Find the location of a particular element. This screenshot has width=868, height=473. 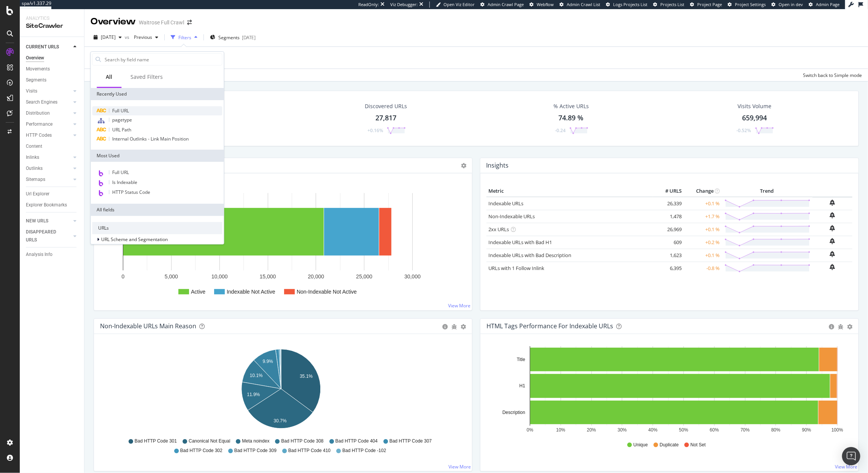

span: Not Set is located at coordinates (698, 445).